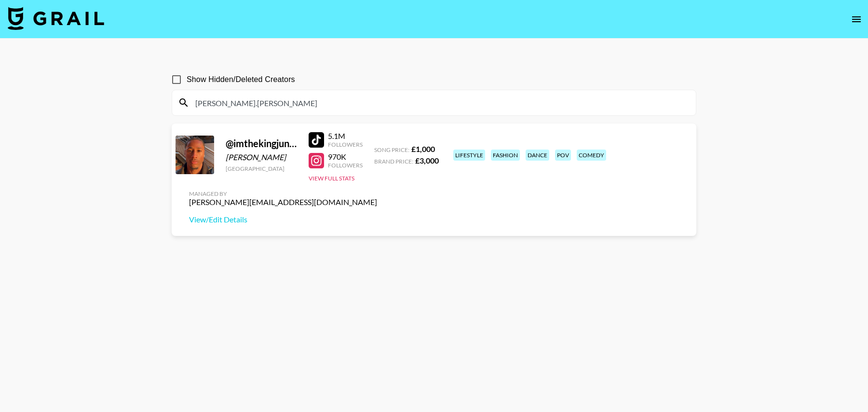  What do you see at coordinates (240, 80) in the screenshot?
I see `span: Show Hidden/Deleted Creators` at bounding box center [240, 80].